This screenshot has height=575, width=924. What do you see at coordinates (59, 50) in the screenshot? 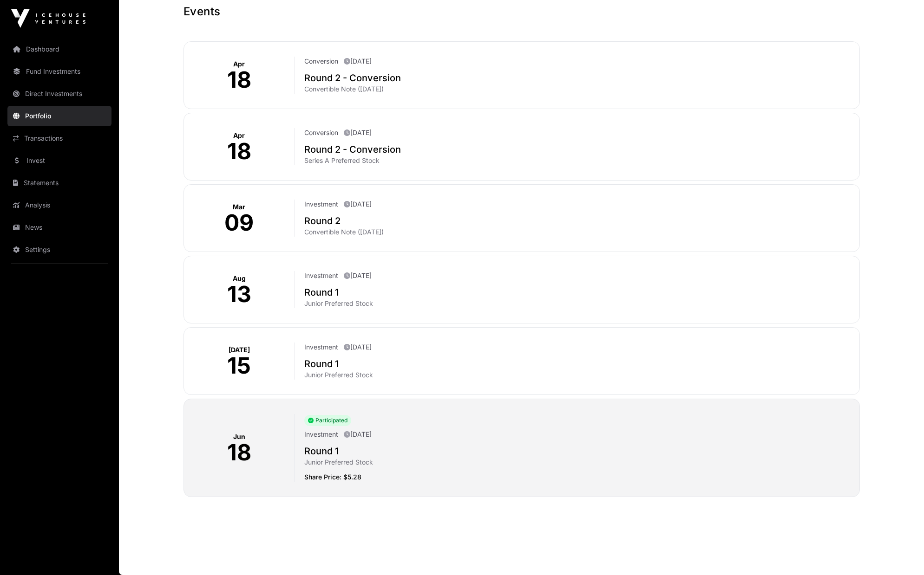
I see `a: Dashboard` at bounding box center [59, 50].